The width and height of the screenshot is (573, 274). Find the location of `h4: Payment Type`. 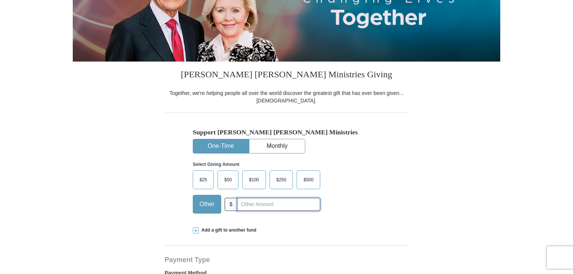

h4: Payment Type is located at coordinates (287, 260).